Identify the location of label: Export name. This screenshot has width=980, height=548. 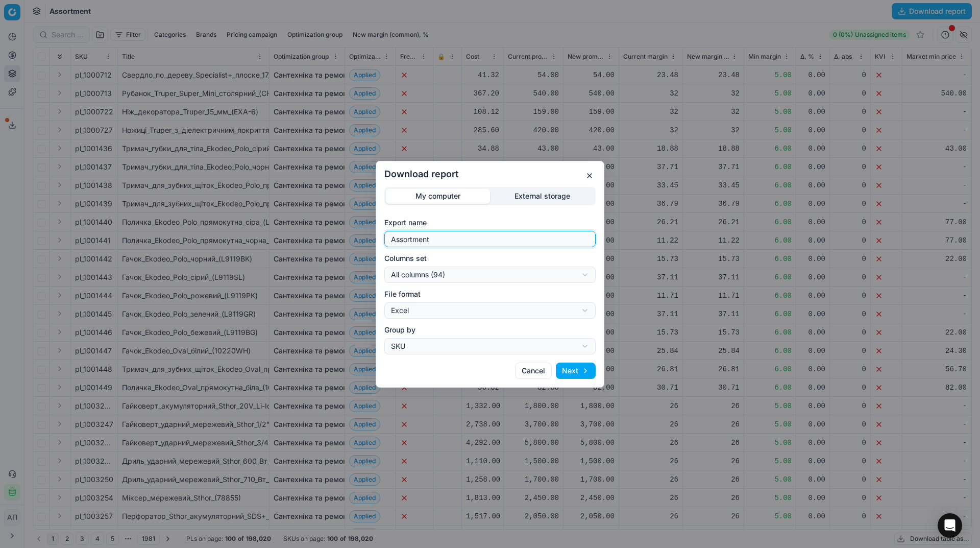
(490, 222).